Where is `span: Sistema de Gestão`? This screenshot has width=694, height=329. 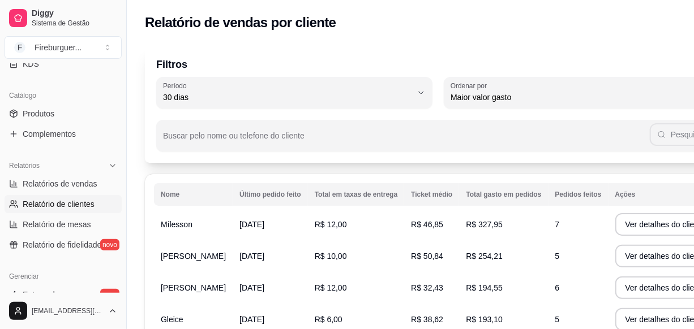 span: Sistema de Gestão is located at coordinates (74, 23).